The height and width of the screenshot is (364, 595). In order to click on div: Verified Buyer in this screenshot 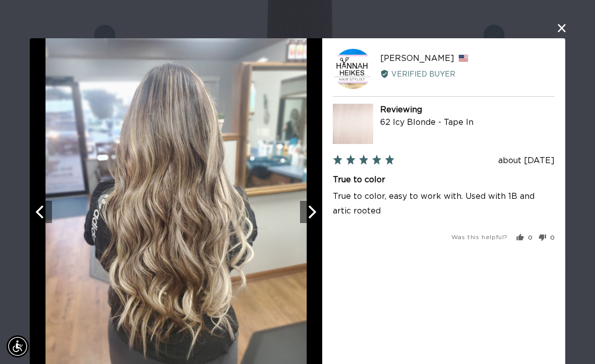, I will do `click(467, 75)`.